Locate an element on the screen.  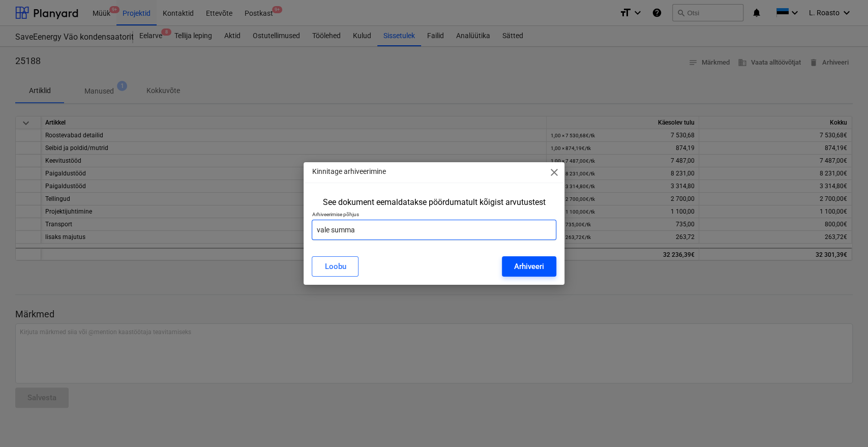
span: close is located at coordinates (554, 172).